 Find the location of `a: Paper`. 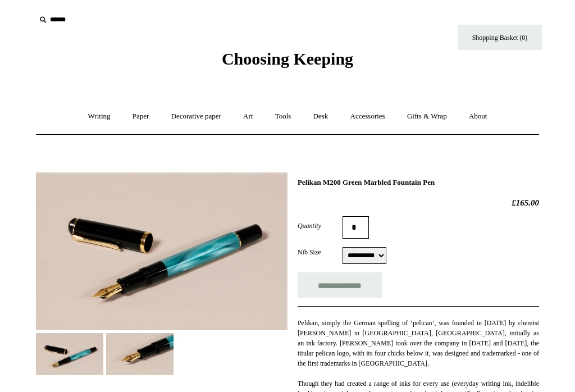

a: Paper is located at coordinates (141, 117).